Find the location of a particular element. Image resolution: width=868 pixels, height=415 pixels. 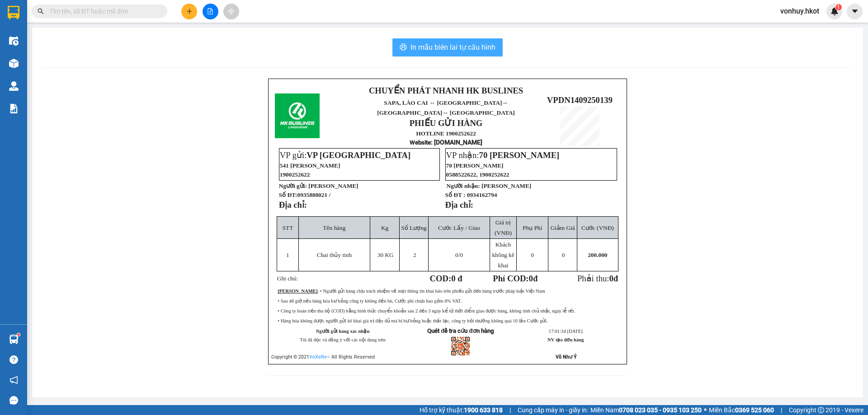

span: STT is located at coordinates (288, 227).